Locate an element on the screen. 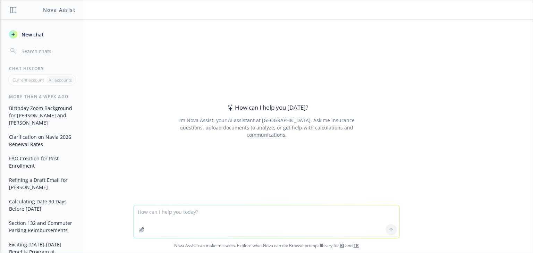 The width and height of the screenshot is (533, 253). button: New chat is located at coordinates (42, 34).